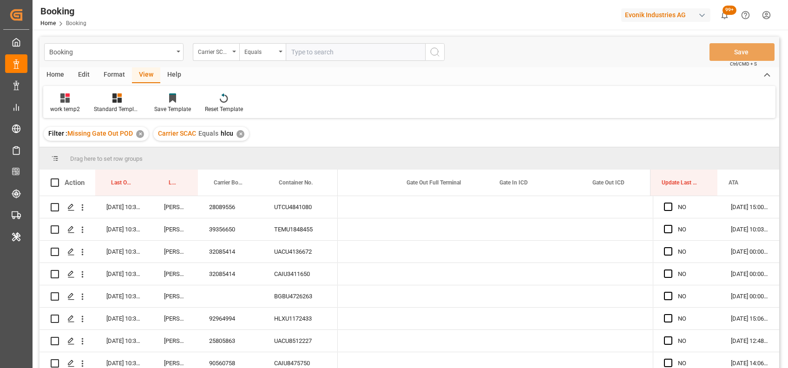  Describe the element at coordinates (300, 251) in the screenshot. I see `div: UACU4136672` at that location.